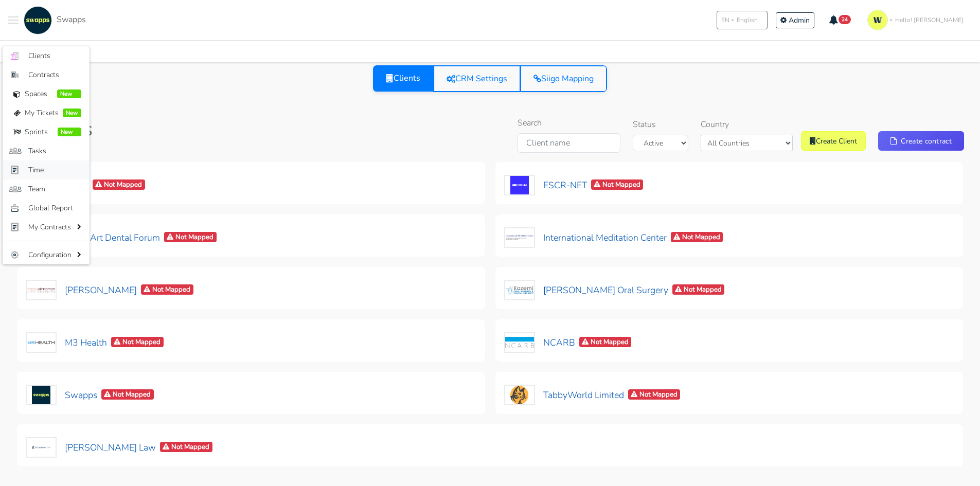 This screenshot has height=486, width=980. I want to click on img: ESCR-NET, so click(519, 185).